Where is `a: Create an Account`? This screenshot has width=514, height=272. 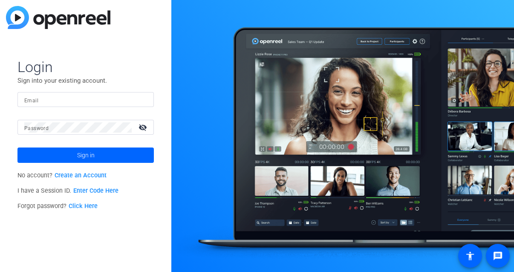
a: Create an Account is located at coordinates (81, 175).